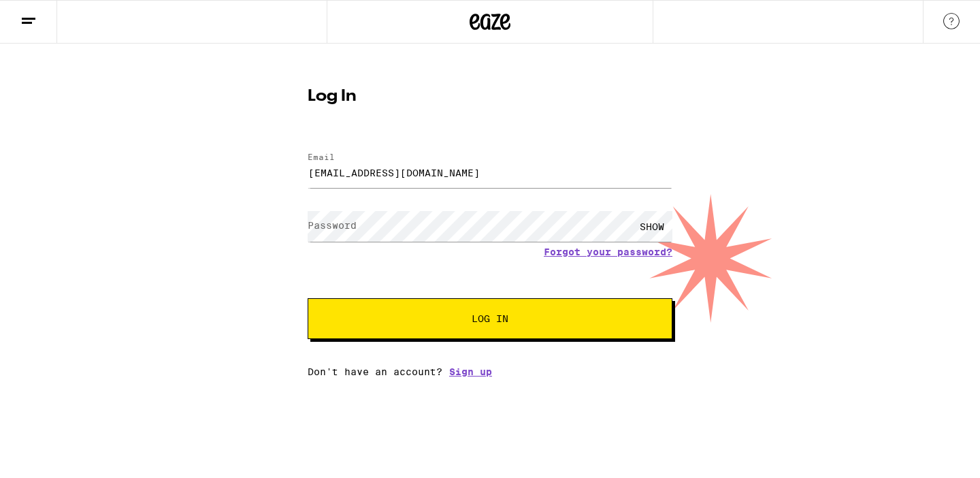 Image resolution: width=980 pixels, height=478 pixels. Describe the element at coordinates (490, 318) in the screenshot. I see `button: Log In` at that location.